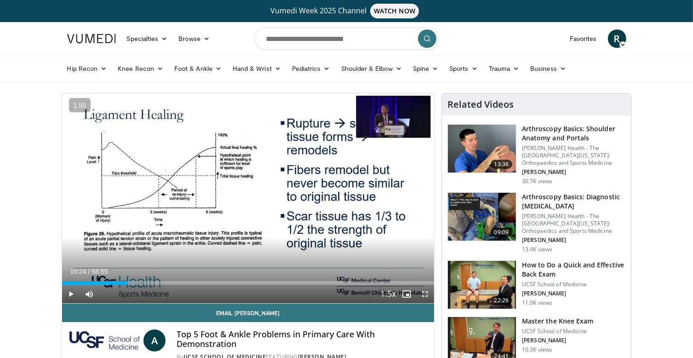 The width and height of the screenshot is (693, 358). What do you see at coordinates (504, 69) in the screenshot?
I see `a: Trauma` at bounding box center [504, 69].